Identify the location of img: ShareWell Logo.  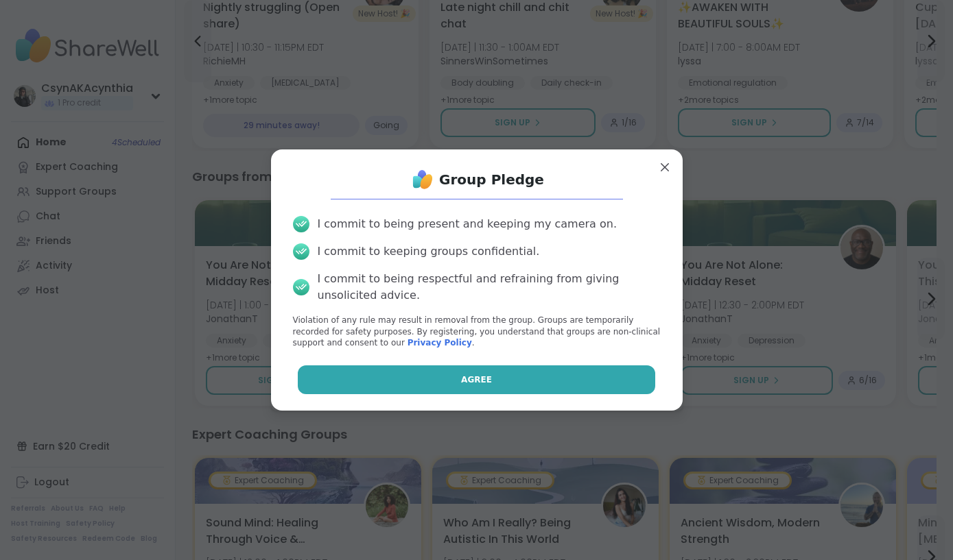
(423, 180).